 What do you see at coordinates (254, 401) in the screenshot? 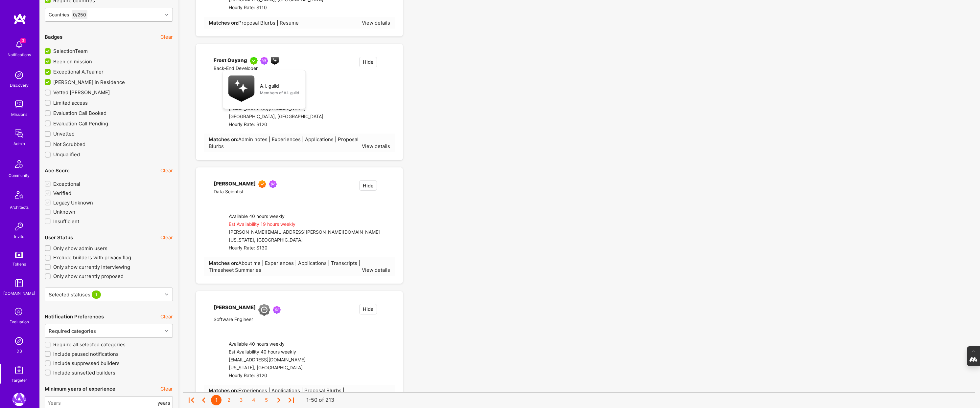
I see `div: 4` at bounding box center [254, 401].